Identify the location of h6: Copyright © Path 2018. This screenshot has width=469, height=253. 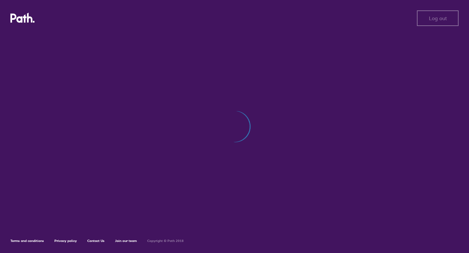
(165, 241).